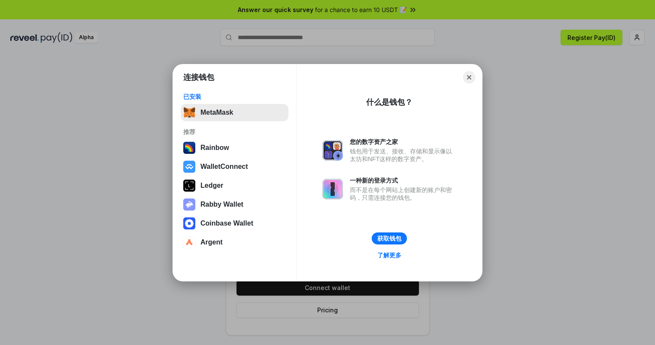 The width and height of the screenshot is (655, 345). What do you see at coordinates (389, 238) in the screenshot?
I see `div: 获取钱包` at bounding box center [389, 238].